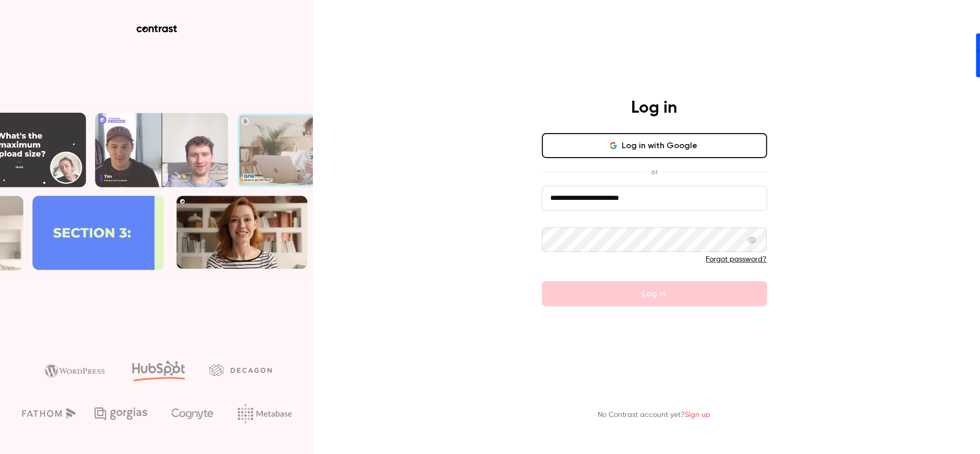 The height and width of the screenshot is (454, 980). I want to click on img: decagon, so click(241, 370).